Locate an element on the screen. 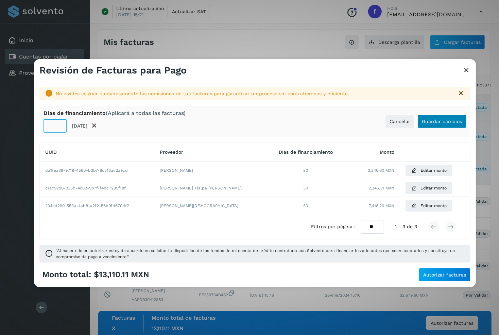 This screenshot has width=499, height=335. span: "Al hacer clic en autorizar estoy de acuerdo en solicitar la disposición de los fondos de mi cuen... is located at coordinates (260, 254).